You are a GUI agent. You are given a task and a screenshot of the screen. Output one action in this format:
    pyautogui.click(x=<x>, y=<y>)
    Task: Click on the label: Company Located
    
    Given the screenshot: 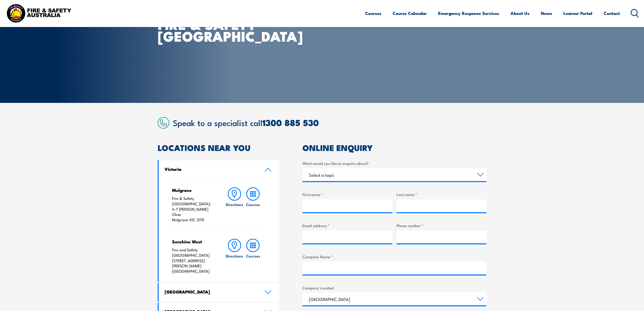 What is the action you would take?
    pyautogui.click(x=394, y=287)
    